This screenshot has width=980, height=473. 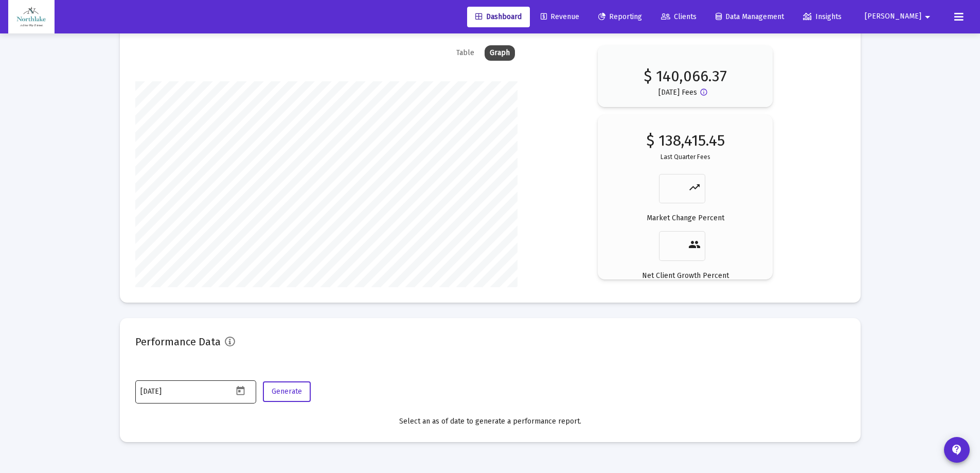 I want to click on span: Revenue, so click(x=560, y=17).